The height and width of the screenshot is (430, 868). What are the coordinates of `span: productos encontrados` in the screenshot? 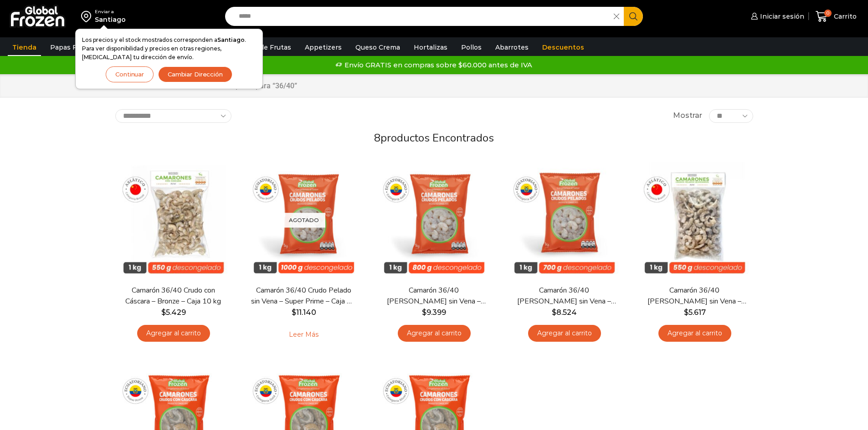 It's located at (437, 138).